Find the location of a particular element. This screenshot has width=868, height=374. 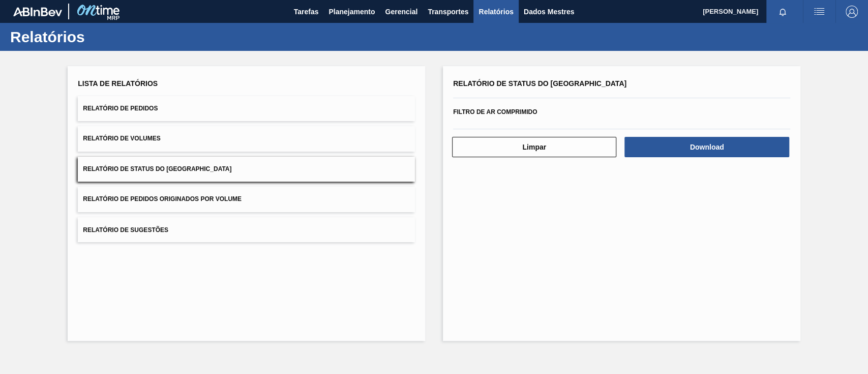

button: Limpar is located at coordinates (534, 147).